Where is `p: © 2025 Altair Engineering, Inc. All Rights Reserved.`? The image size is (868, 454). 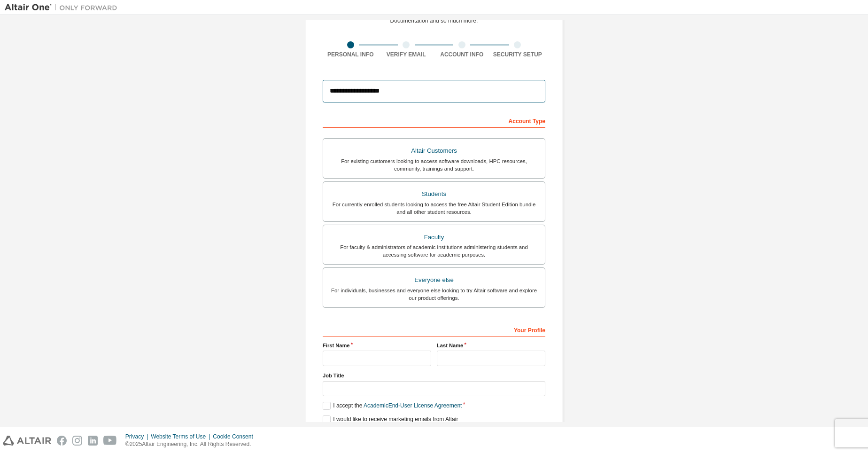
p: © 2025 Altair Engineering, Inc. All Rights Reserved. is located at coordinates (193, 444).